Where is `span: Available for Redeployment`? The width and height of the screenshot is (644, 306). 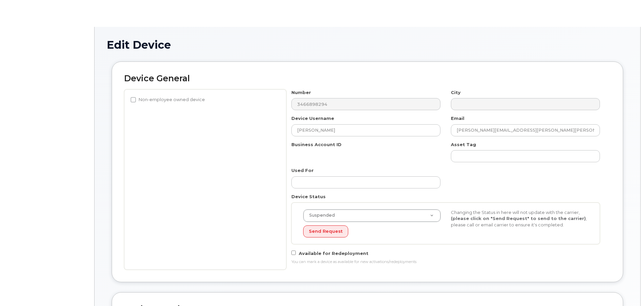 span: Available for Redeployment is located at coordinates (333, 253).